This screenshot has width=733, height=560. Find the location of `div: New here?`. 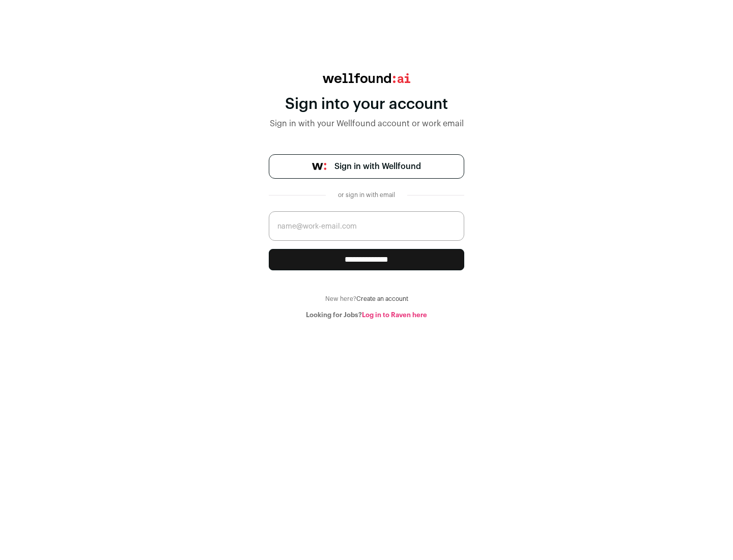

div: New here? is located at coordinates (367, 299).